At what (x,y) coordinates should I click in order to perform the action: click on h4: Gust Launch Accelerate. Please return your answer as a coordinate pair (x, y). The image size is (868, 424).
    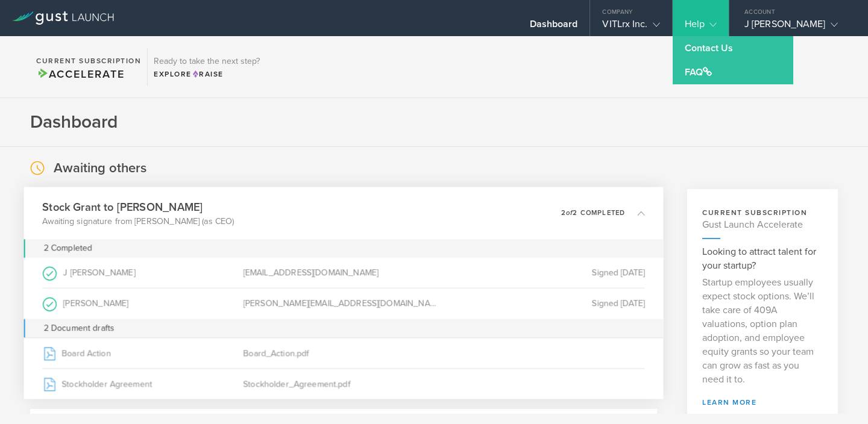
    Looking at the image, I should click on (763, 225).